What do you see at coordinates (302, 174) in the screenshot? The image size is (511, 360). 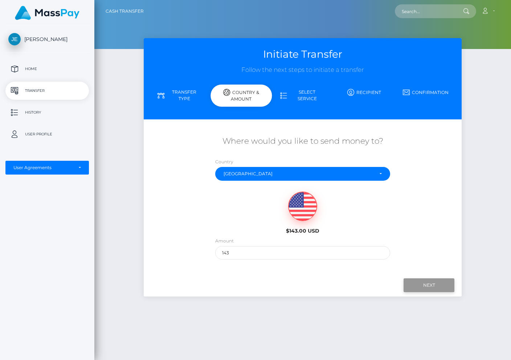 I see `button: United States` at bounding box center [302, 174].